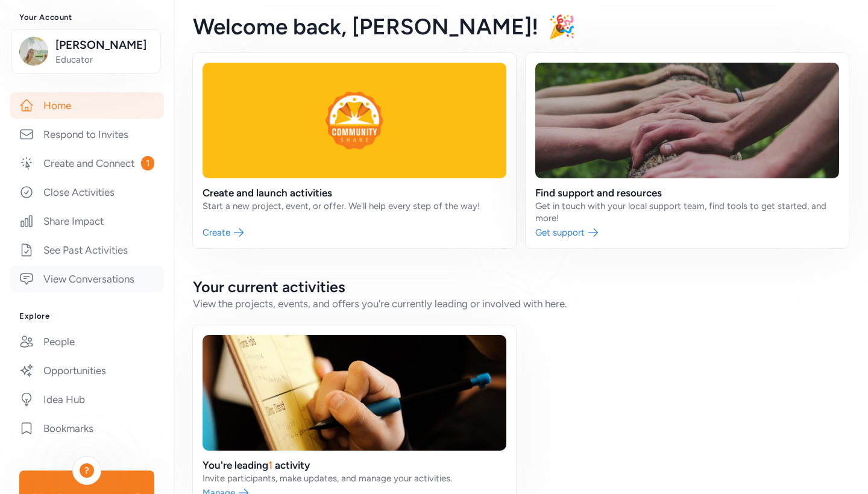  What do you see at coordinates (87, 371) in the screenshot?
I see `a: Opportunities` at bounding box center [87, 371].